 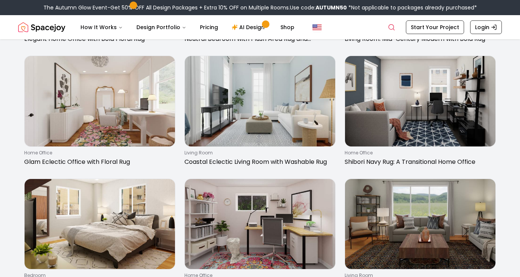 What do you see at coordinates (260, 27) in the screenshot?
I see `nav: Global` at bounding box center [260, 27].